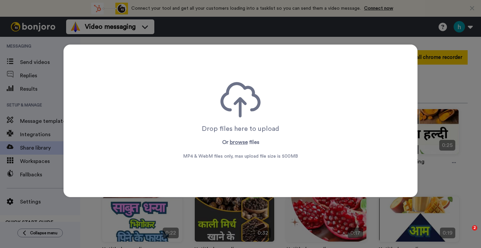 Image resolution: width=481 pixels, height=248 pixels. What do you see at coordinates (239, 142) in the screenshot?
I see `button: browse` at bounding box center [239, 142].